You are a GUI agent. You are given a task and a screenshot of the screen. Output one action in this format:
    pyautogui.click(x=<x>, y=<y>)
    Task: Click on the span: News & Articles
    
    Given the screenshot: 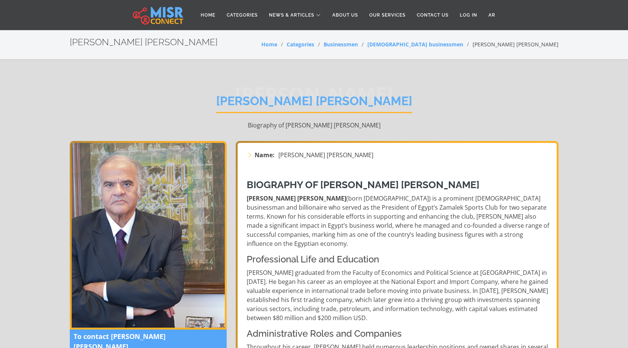 What is the action you would take?
    pyautogui.click(x=292, y=15)
    